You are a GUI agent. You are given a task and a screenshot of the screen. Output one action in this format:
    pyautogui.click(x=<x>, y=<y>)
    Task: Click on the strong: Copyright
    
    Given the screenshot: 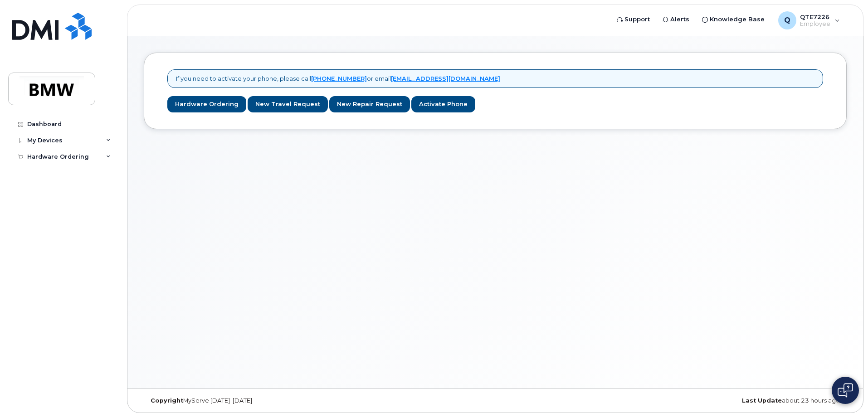 What is the action you would take?
    pyautogui.click(x=167, y=401)
    